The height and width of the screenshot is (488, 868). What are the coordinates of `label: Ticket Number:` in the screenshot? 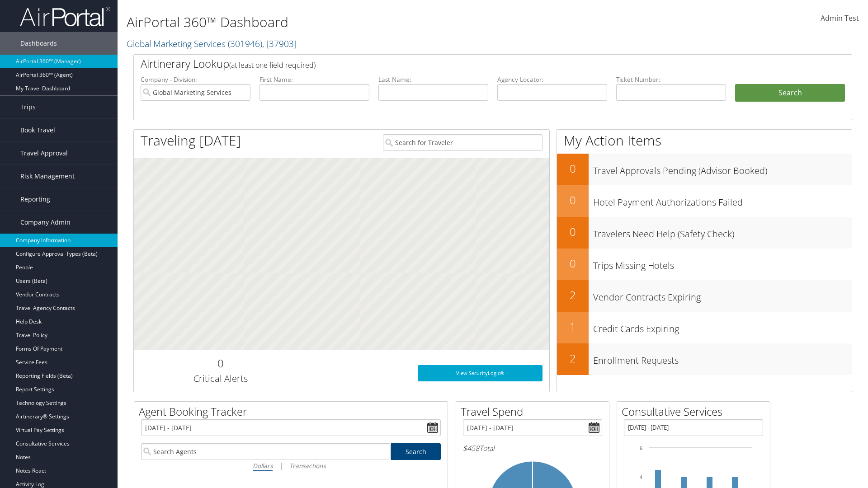 It's located at (671, 80).